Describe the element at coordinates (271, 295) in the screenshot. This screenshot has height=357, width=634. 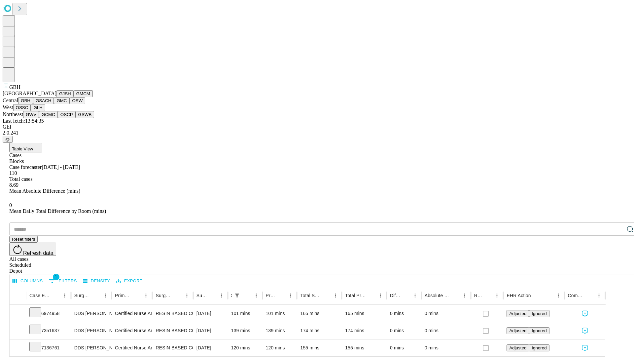
I see `div: Predicted In Room Duration` at that location.